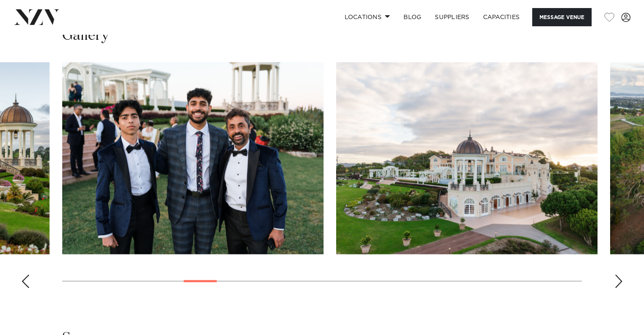 Image resolution: width=644 pixels, height=335 pixels. Describe the element at coordinates (501, 17) in the screenshot. I see `a: Capacities` at that location.